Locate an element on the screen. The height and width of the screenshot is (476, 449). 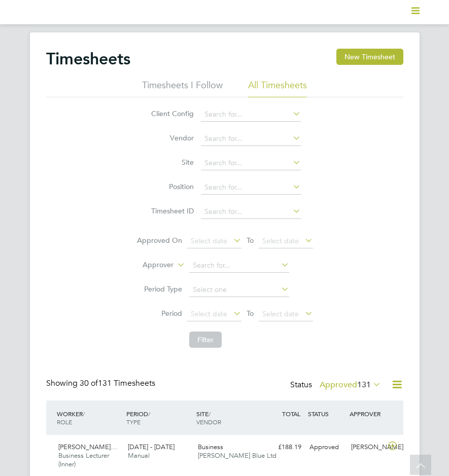
span: TYPE is located at coordinates (133, 422).